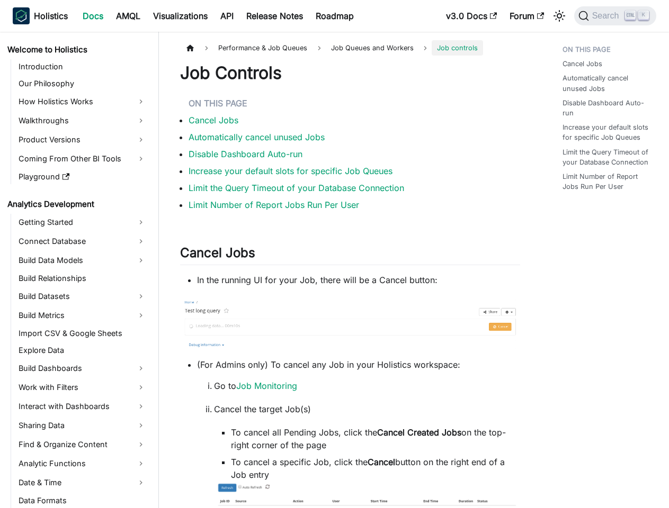  What do you see at coordinates (375, 469) in the screenshot?
I see `li: To cancel a specific Job, click the button on the right end of a Job entry` at bounding box center [375, 469].